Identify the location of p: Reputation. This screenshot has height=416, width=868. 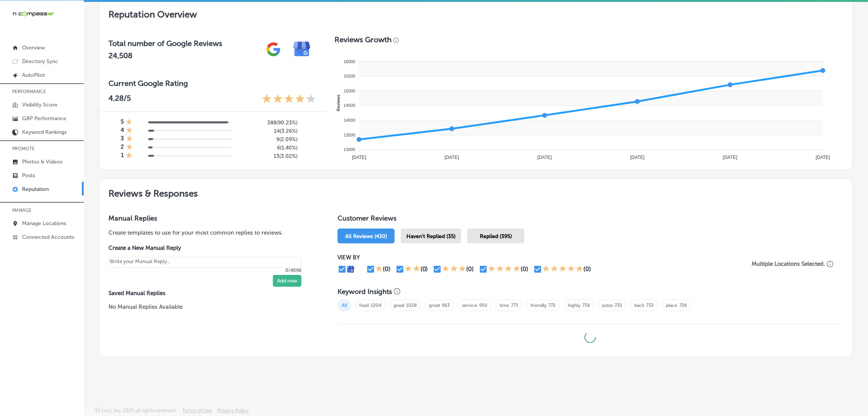
(35, 189).